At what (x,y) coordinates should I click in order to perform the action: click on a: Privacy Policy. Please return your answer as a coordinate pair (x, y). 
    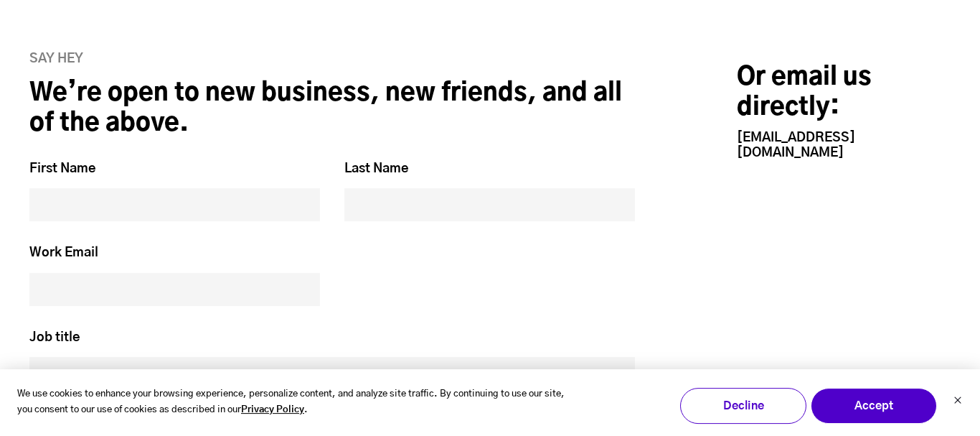
    Looking at the image, I should click on (272, 410).